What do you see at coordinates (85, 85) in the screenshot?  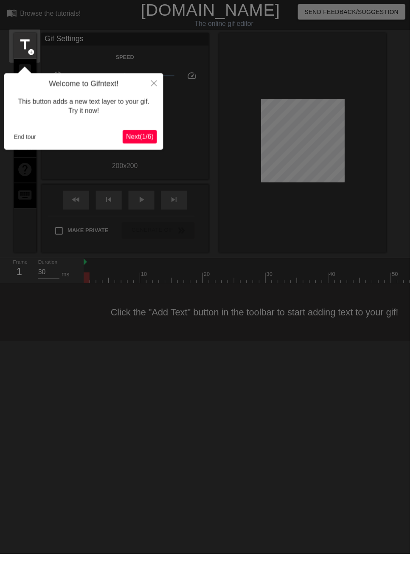 I see `h4: Welcome to Gifntext!` at bounding box center [85, 85].